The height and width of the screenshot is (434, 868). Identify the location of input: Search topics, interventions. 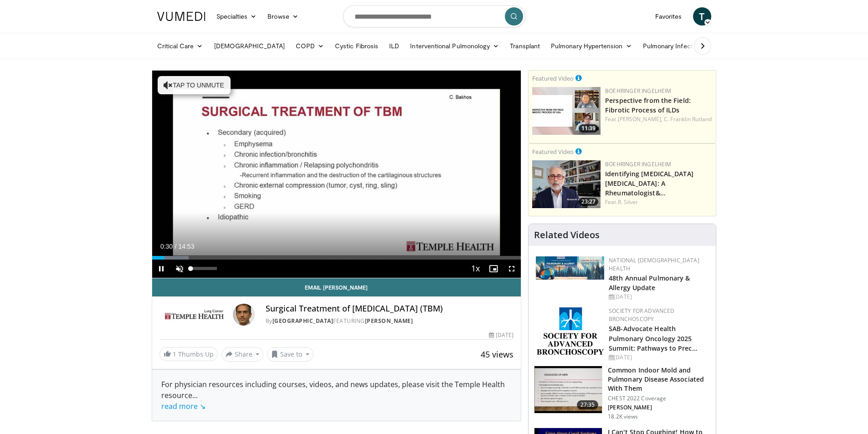
(434, 16).